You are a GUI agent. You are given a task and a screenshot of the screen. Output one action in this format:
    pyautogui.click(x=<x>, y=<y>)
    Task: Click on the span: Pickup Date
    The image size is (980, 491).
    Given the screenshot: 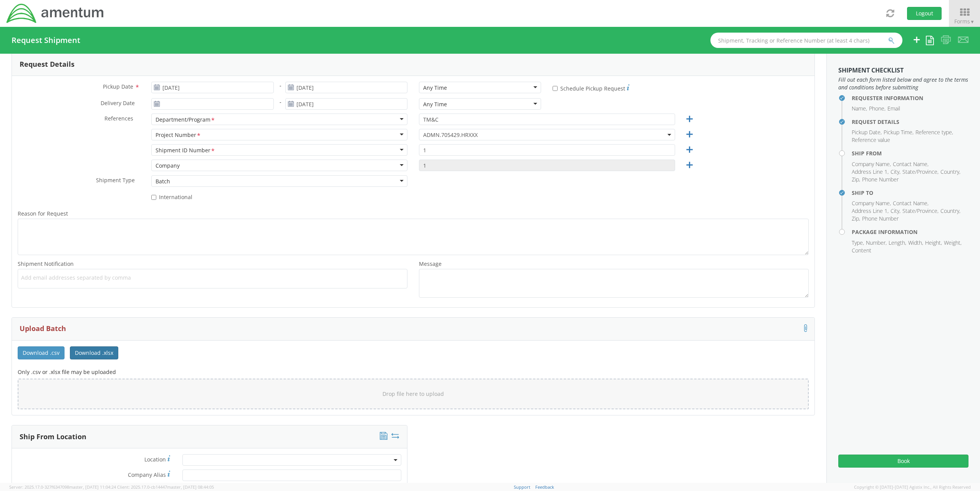 What is the action you would take?
    pyautogui.click(x=118, y=87)
    